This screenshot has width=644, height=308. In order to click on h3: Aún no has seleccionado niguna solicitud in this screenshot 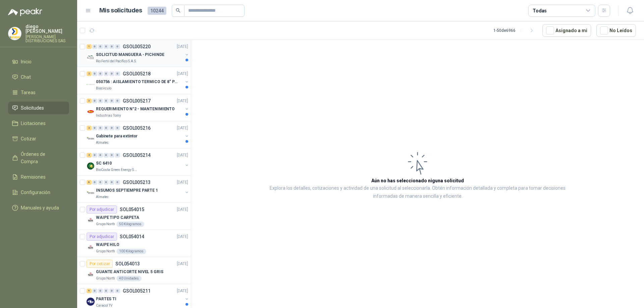, I will do `click(418, 181)`.